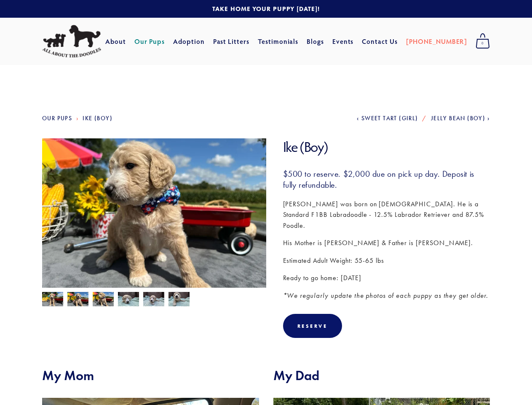  Describe the element at coordinates (381, 376) in the screenshot. I see `h2: My Dad` at that location.